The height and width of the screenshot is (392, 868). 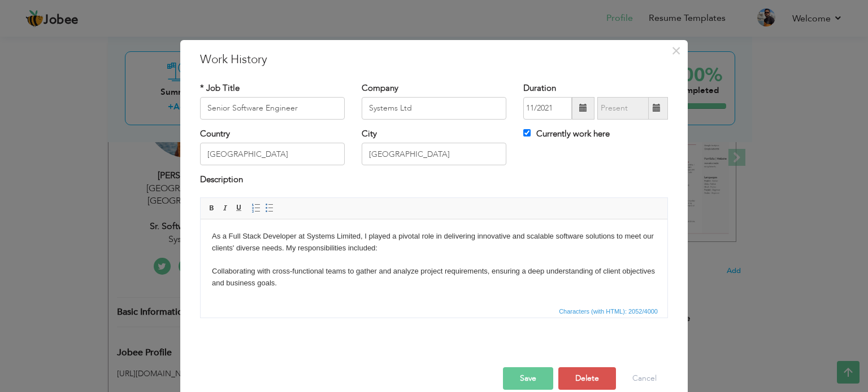 What do you see at coordinates (226, 209) in the screenshot?
I see `a: Italic` at bounding box center [226, 209].